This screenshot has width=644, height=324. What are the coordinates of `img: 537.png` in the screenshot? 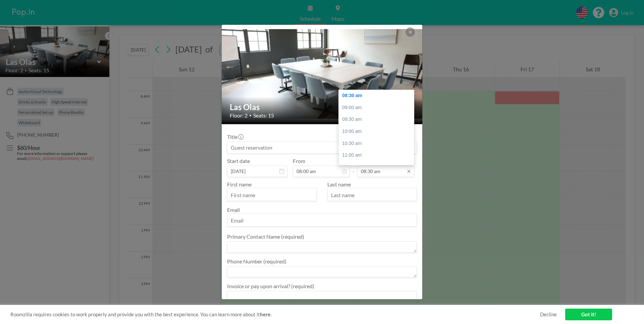 It's located at (322, 74).